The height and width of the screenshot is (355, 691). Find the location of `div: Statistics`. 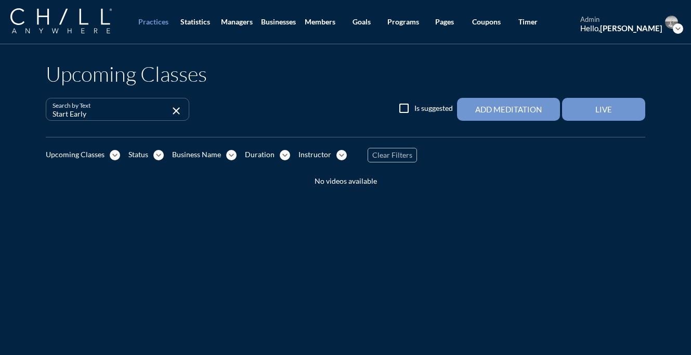

div: Statistics is located at coordinates (195, 22).